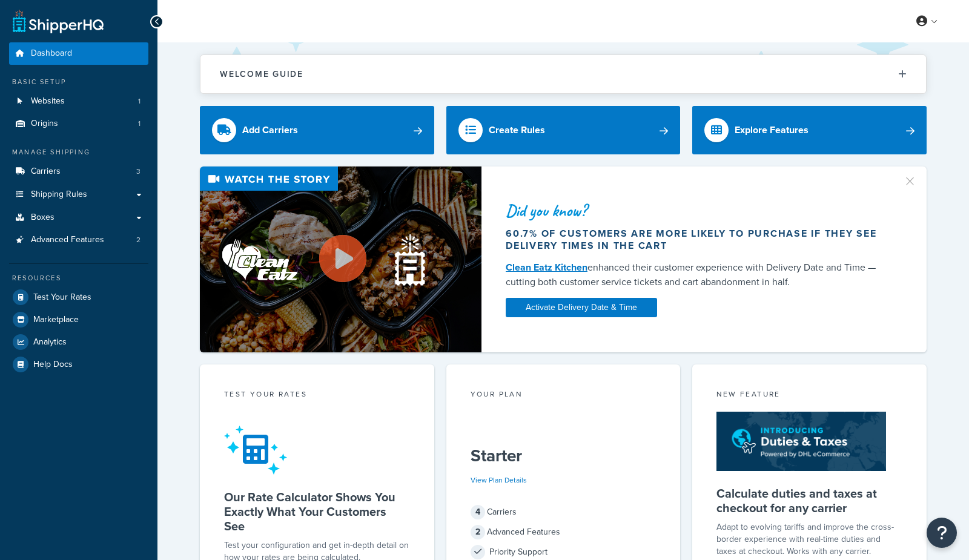 This screenshot has height=560, width=969. Describe the element at coordinates (79, 81) in the screenshot. I see `div: Basic Setup` at that location.